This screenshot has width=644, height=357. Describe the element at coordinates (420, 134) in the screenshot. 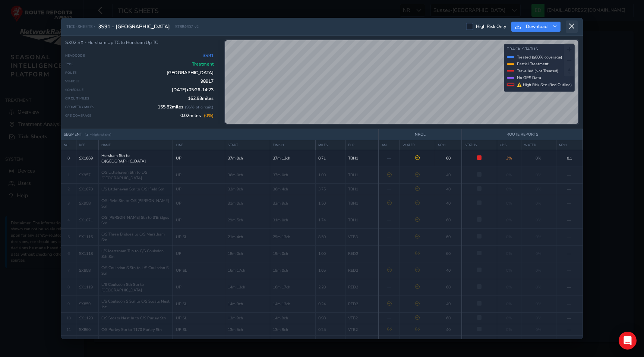

I see `th: NROL` at that location.